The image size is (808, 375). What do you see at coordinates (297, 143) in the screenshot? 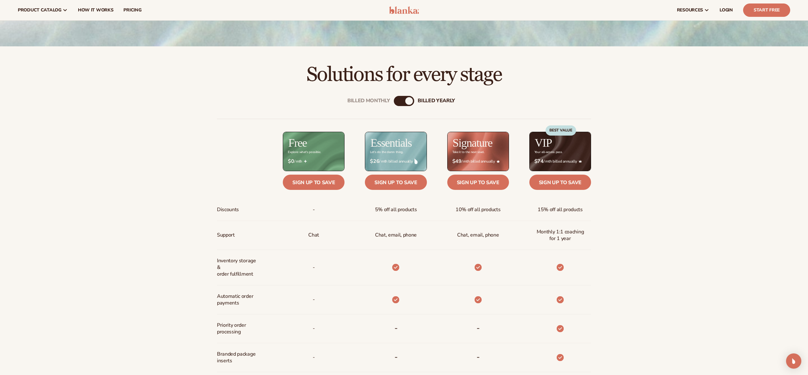
I see `h2: Free` at bounding box center [297, 143].